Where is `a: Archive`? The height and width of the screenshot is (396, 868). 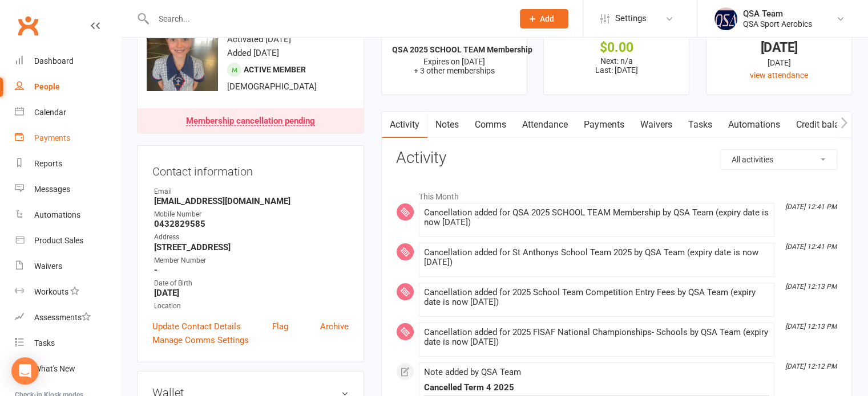
a: Archive is located at coordinates (334, 326).